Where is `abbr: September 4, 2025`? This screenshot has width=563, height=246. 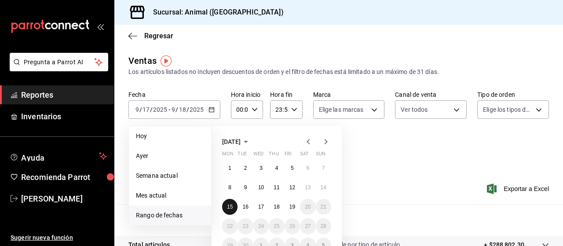
abbr: September 4, 2025 is located at coordinates (277, 168).